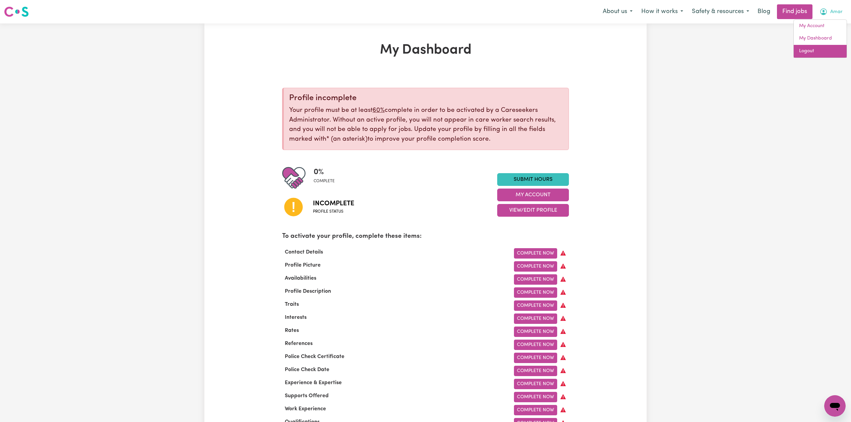  What do you see at coordinates (347, 139) in the screenshot?
I see `span: an asterisk` at bounding box center [347, 139].